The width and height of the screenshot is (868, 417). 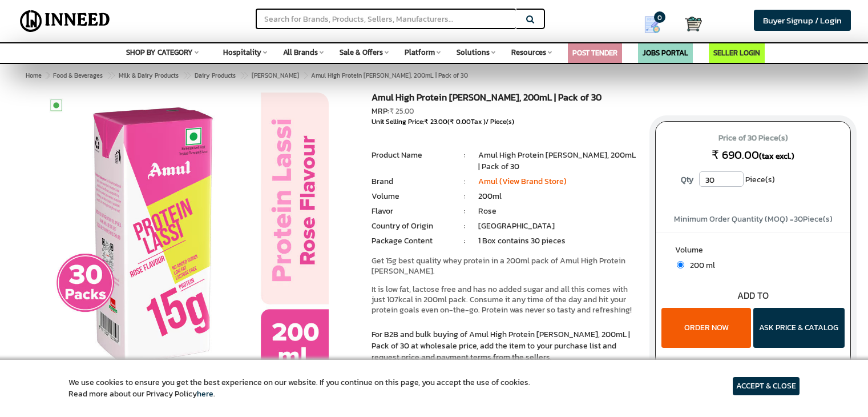 What do you see at coordinates (689, 24) in the screenshot?
I see `a: Cart` at bounding box center [689, 24].